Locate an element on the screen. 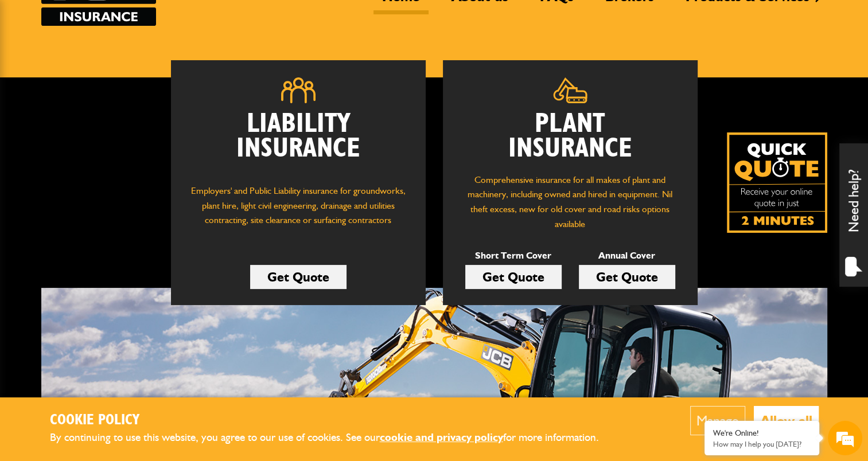 This screenshot has width=868, height=461. div: Minimize live chat window is located at coordinates (202, 20).